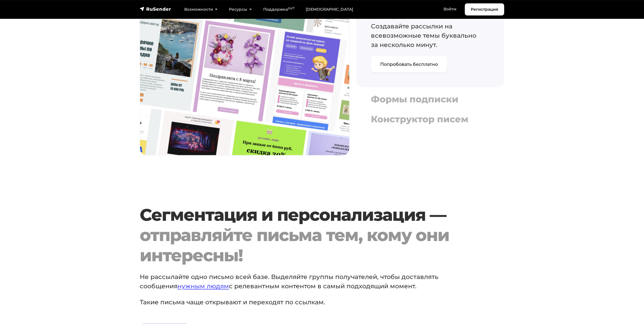 The image size is (644, 324). What do you see at coordinates (240, 9) in the screenshot?
I see `a: Ресурсы` at bounding box center [240, 9].